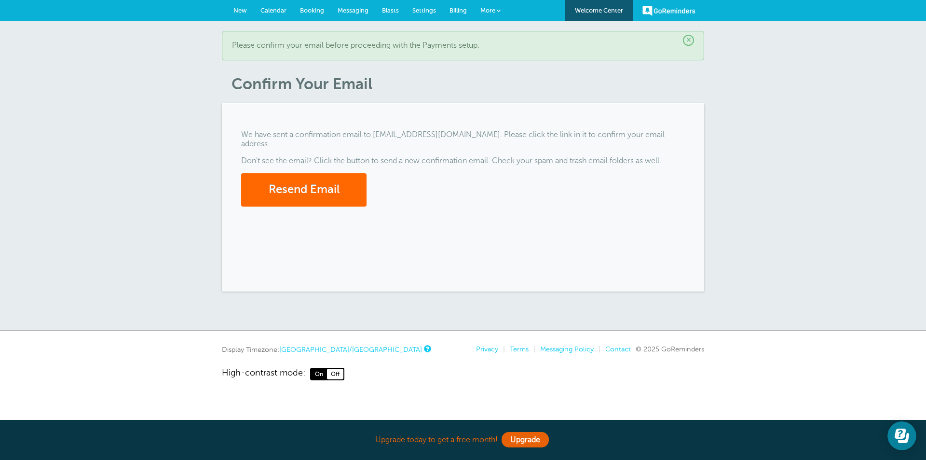 This screenshot has width=926, height=460. Describe the element at coordinates (427, 348) in the screenshot. I see `a: This is the timezone being used to display dates and times to you on this device. Click the timez...` at that location.